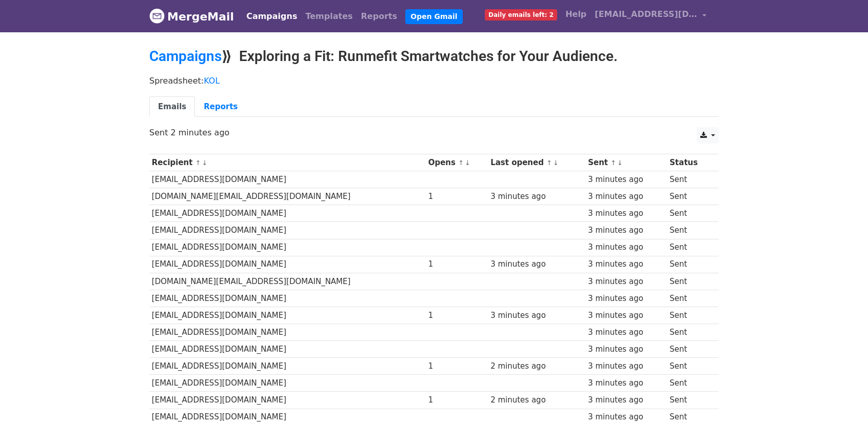  I want to click on a: Daily emails left: 2, so click(521, 14).